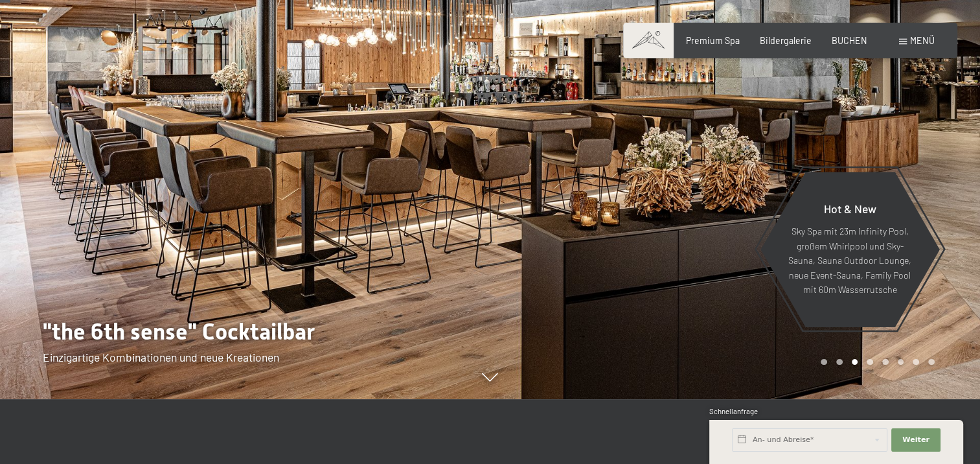 The height and width of the screenshot is (464, 980). I want to click on div: Carousel Page 7, so click(916, 362).